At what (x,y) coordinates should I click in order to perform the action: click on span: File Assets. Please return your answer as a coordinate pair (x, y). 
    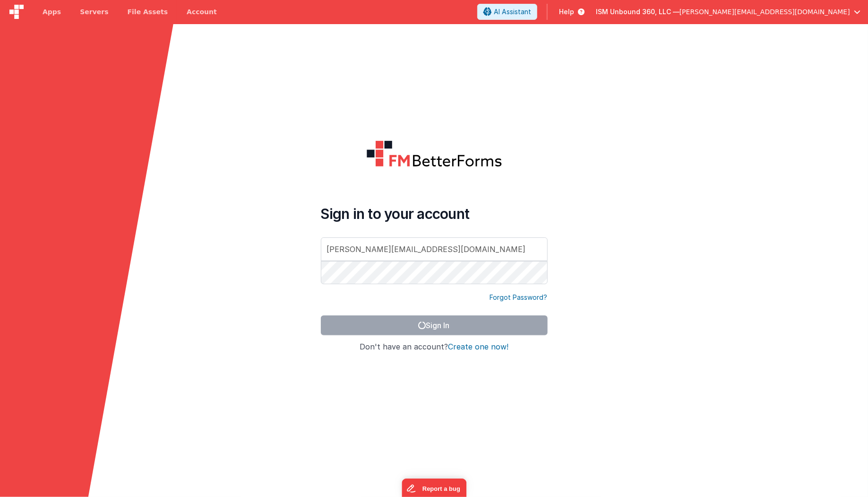
    Looking at the image, I should click on (148, 12).